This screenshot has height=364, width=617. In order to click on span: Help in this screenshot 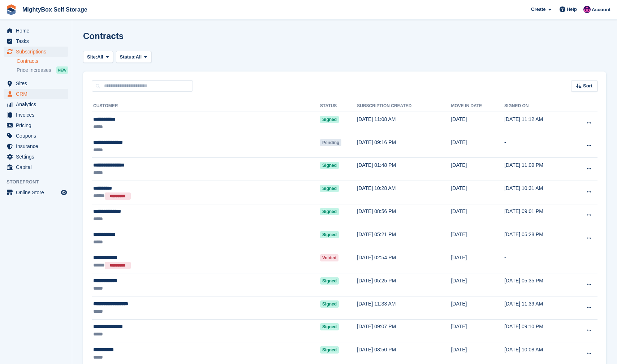, I will do `click(572, 9)`.